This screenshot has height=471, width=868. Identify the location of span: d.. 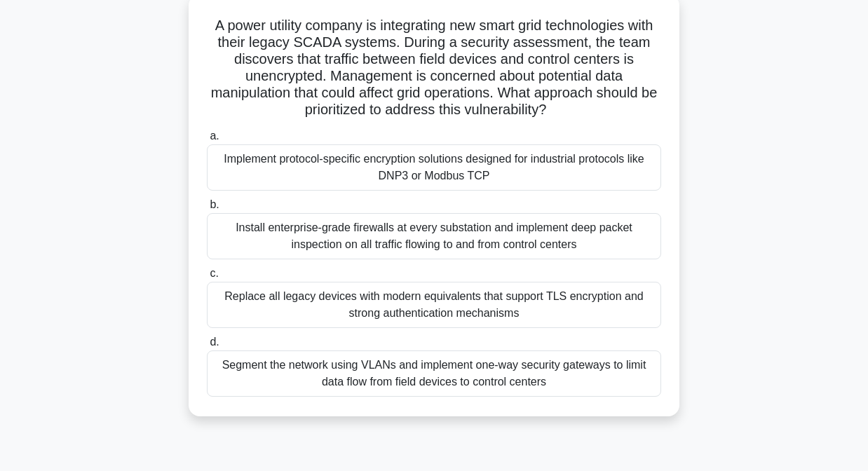
(214, 341).